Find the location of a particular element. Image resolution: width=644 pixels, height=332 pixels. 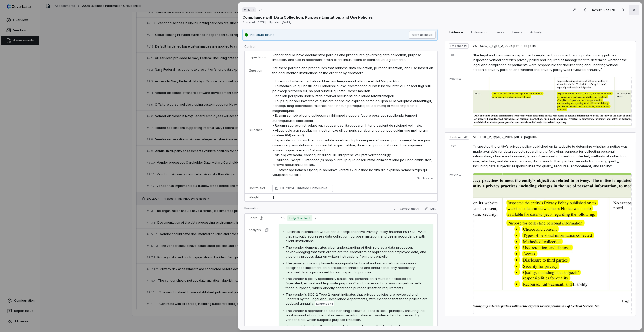

button: Next result is located at coordinates (623, 10).